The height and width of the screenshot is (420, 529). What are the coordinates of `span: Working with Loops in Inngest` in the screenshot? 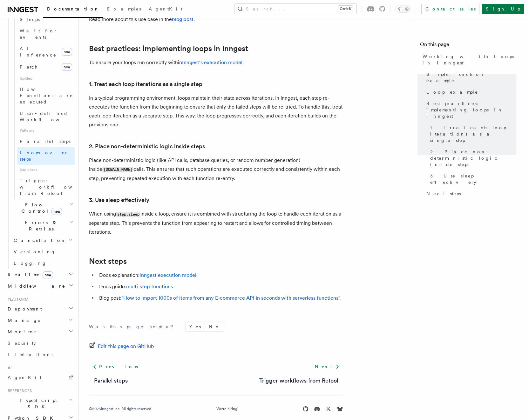 It's located at (469, 60).